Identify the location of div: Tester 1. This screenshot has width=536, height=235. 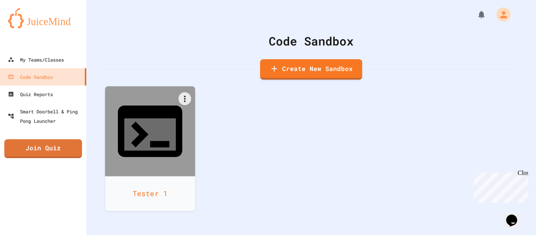
(150, 193).